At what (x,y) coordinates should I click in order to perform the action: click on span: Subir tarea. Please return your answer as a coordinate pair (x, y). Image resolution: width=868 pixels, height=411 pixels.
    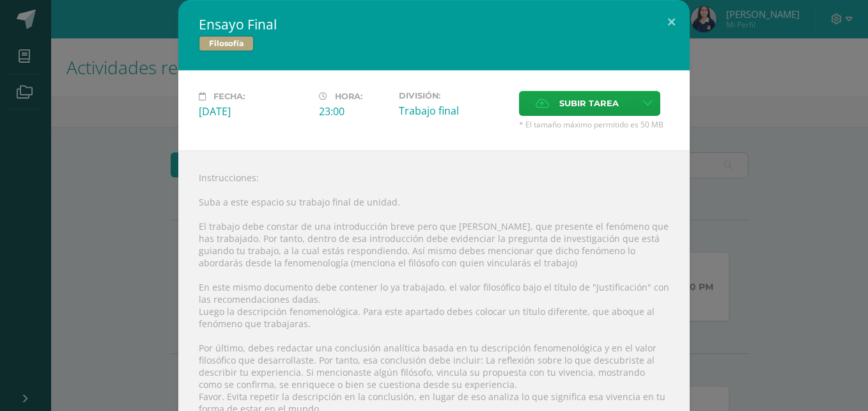
    Looking at the image, I should click on (588, 103).